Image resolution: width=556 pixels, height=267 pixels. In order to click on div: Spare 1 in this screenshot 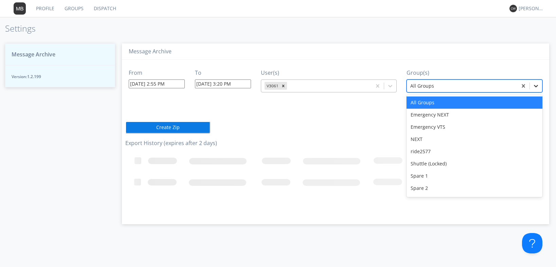, I will do `click(474, 176)`.